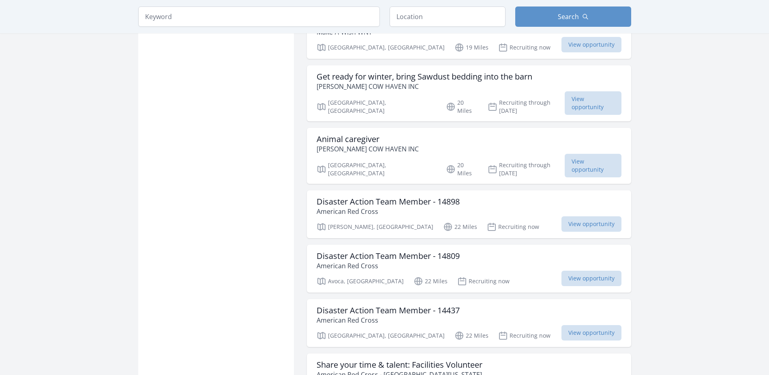  Describe the element at coordinates (388, 310) in the screenshot. I see `h3: Disaster Action Team Member - 14437` at that location.